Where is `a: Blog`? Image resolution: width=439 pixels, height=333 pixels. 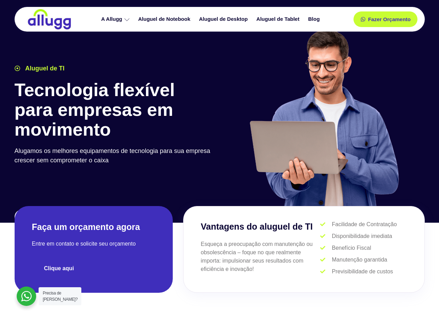 a: Blog is located at coordinates (314, 19).